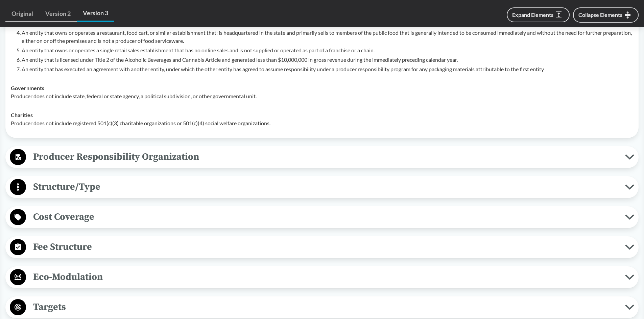 This screenshot has height=319, width=644. I want to click on button: Structure/Type, so click(322, 187).